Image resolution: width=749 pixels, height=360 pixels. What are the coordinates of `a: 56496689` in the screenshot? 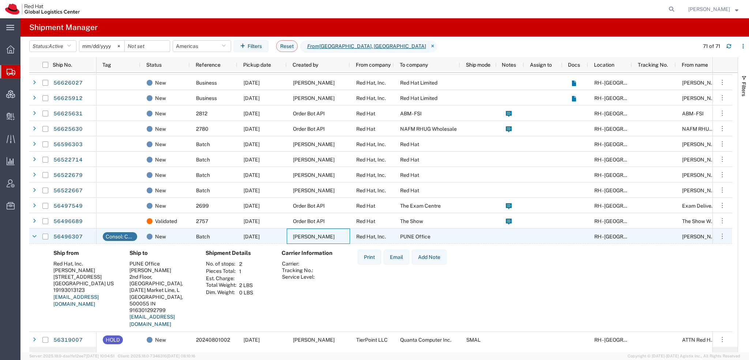 It's located at (68, 221).